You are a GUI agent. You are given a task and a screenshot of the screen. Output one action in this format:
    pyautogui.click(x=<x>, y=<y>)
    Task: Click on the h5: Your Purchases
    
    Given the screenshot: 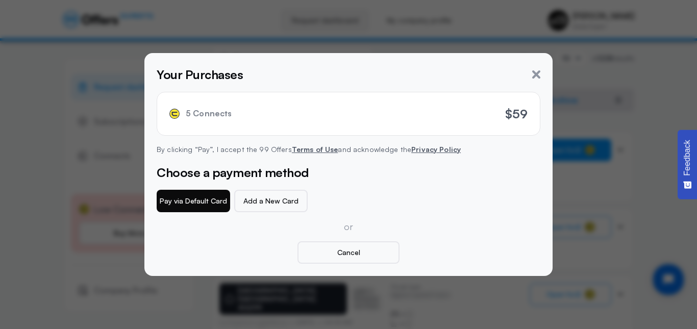 What is the action you would take?
    pyautogui.click(x=200, y=75)
    